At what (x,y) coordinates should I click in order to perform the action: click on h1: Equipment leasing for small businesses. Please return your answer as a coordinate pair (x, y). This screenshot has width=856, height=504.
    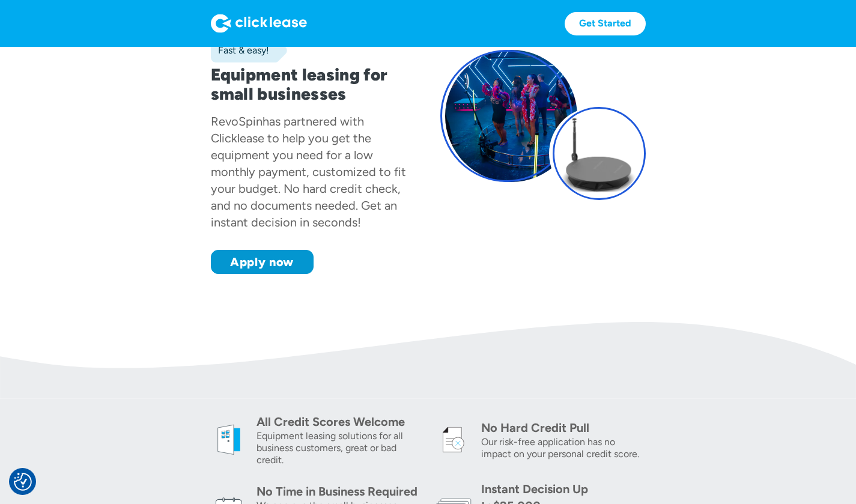
    Looking at the image, I should click on (314, 84).